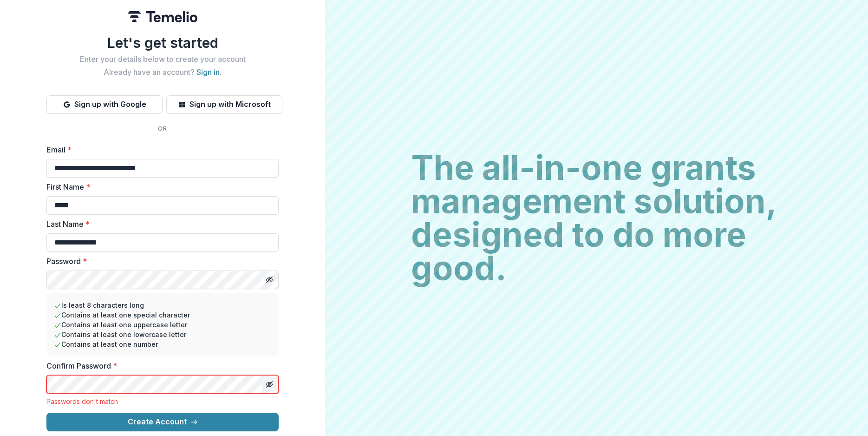 Image resolution: width=868 pixels, height=436 pixels. What do you see at coordinates (163, 59) in the screenshot?
I see `h2: Enter your details below to create your account` at bounding box center [163, 59].